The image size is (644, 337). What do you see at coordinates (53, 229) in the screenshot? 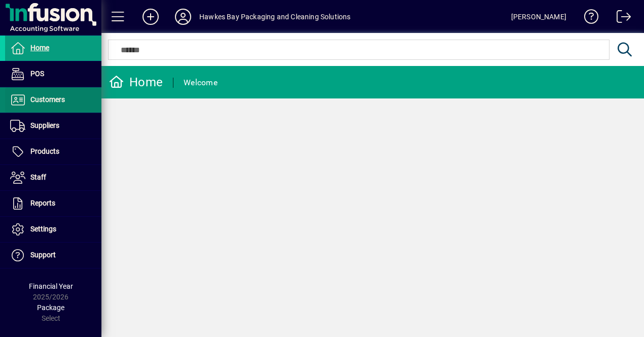
I see `a: Settings` at bounding box center [53, 229].